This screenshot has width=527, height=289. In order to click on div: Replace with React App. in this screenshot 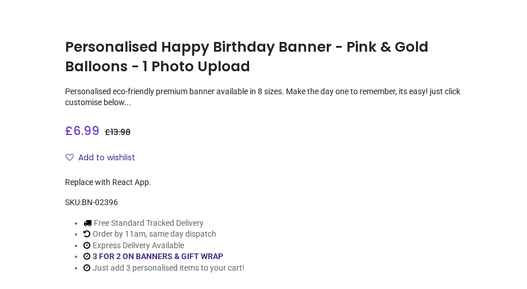, I will do `click(264, 183)`.